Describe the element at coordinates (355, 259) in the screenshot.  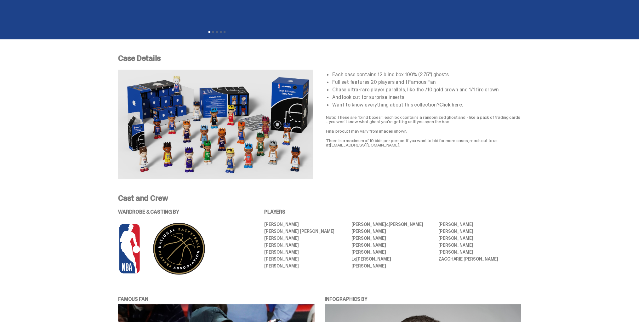
I see `span: e` at that location.